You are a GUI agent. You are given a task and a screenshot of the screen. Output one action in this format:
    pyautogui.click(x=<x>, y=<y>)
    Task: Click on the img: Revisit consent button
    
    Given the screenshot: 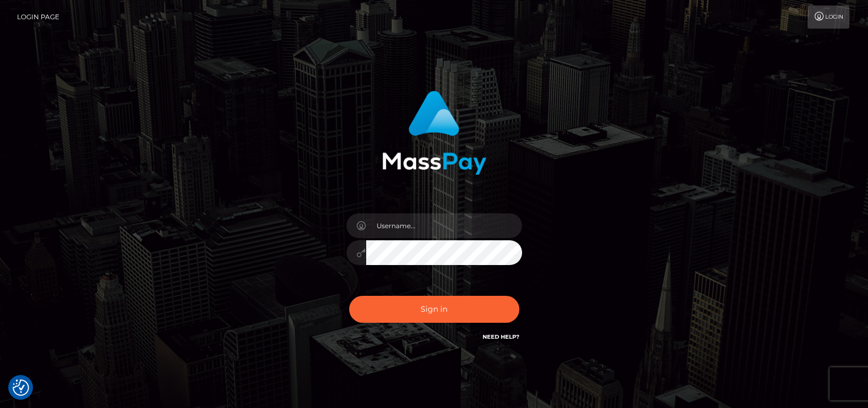 What is the action you would take?
    pyautogui.click(x=21, y=387)
    